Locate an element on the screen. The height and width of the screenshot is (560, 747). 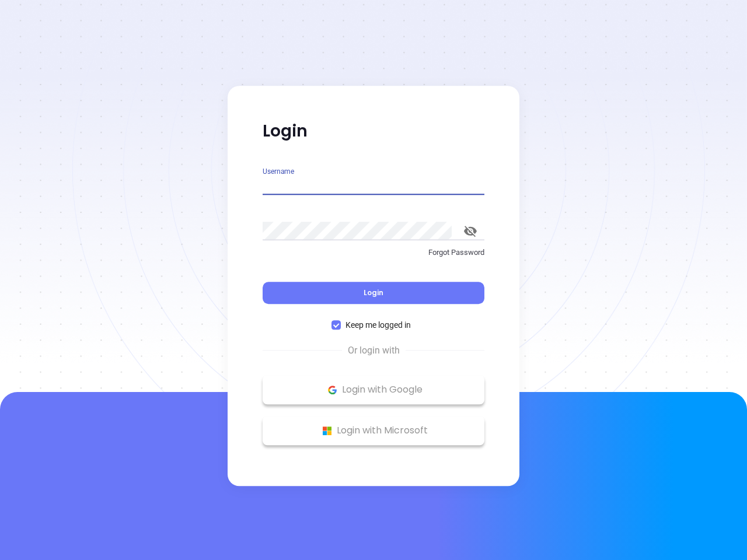
button: Google Logo Login with Google is located at coordinates (373, 390).